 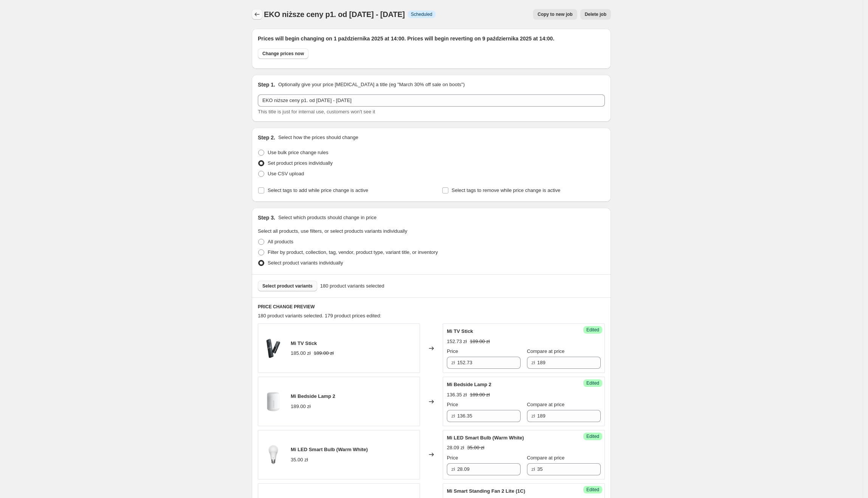 I want to click on button: Delete job, so click(x=595, y=14).